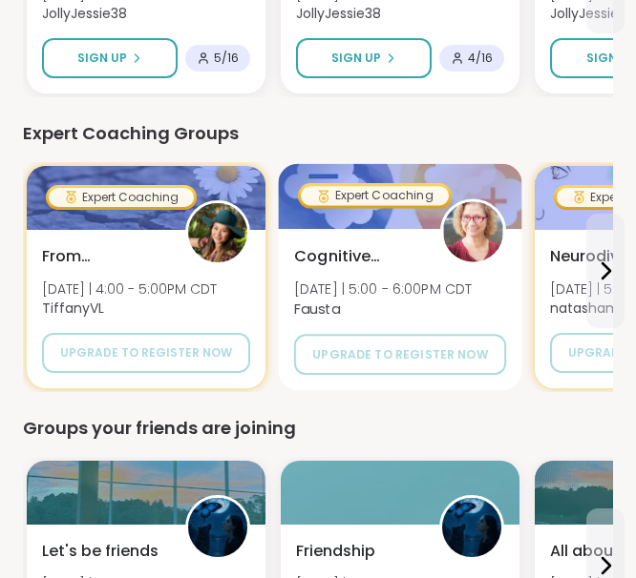 The width and height of the screenshot is (636, 578). What do you see at coordinates (472, 231) in the screenshot?
I see `img: Fausta` at bounding box center [472, 231].